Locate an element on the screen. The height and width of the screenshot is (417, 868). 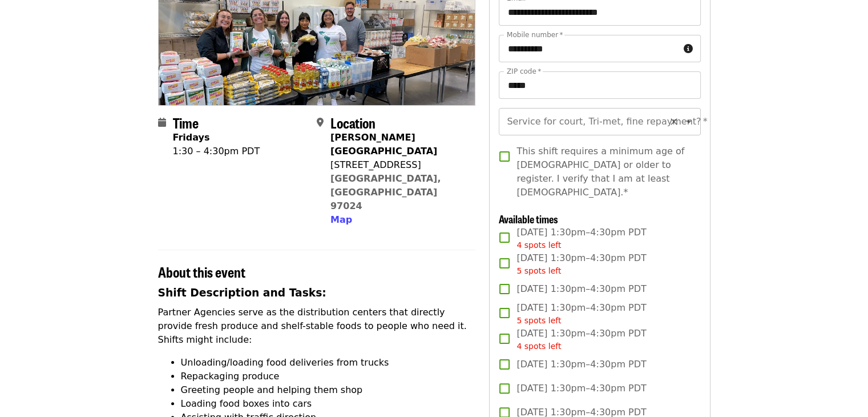
li: Loading food boxes into cars is located at coordinates (328, 404).